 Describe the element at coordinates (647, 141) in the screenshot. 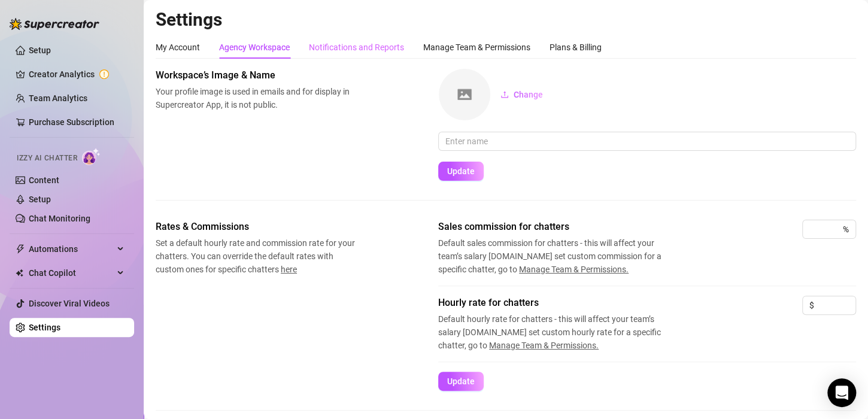

I see `input: Enter name` at that location.